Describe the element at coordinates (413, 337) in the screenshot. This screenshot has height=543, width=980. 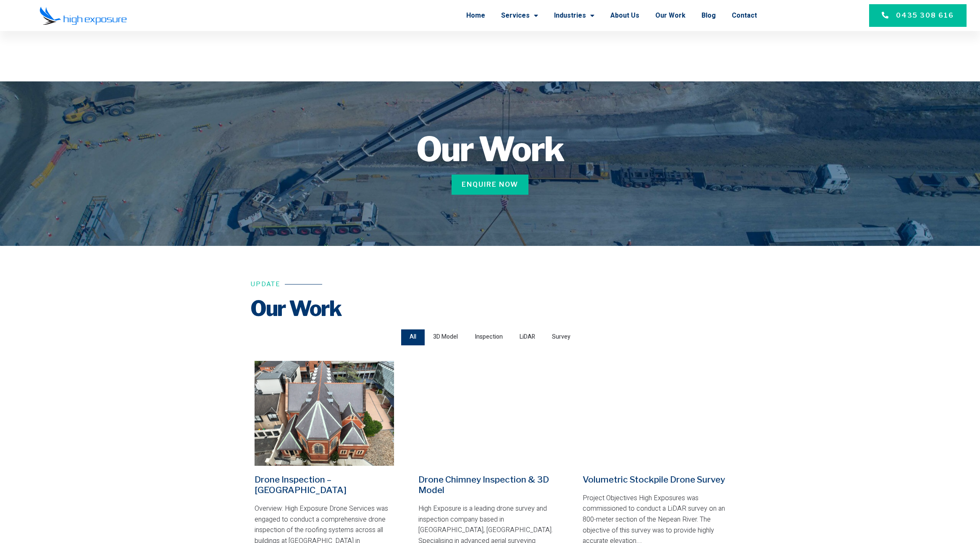
I see `span: All` at that location.